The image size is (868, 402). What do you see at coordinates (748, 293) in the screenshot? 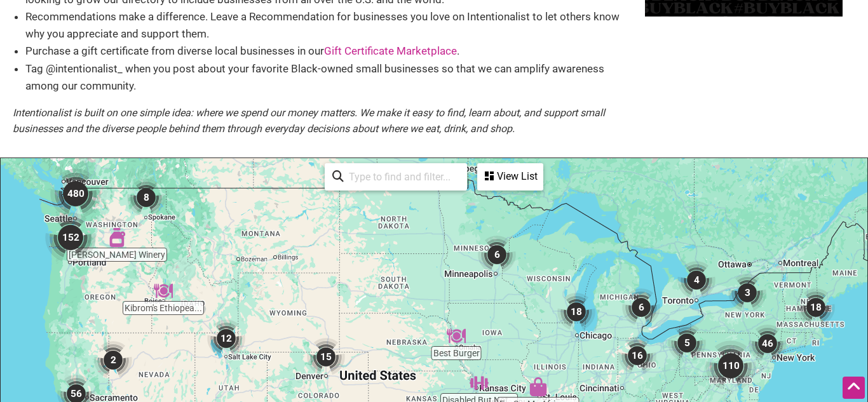
I see `div: 3` at bounding box center [748, 293].